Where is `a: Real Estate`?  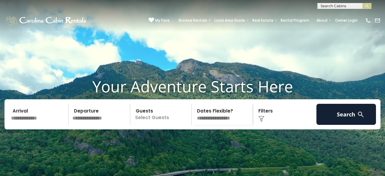
a: Real Estate is located at coordinates (263, 20).